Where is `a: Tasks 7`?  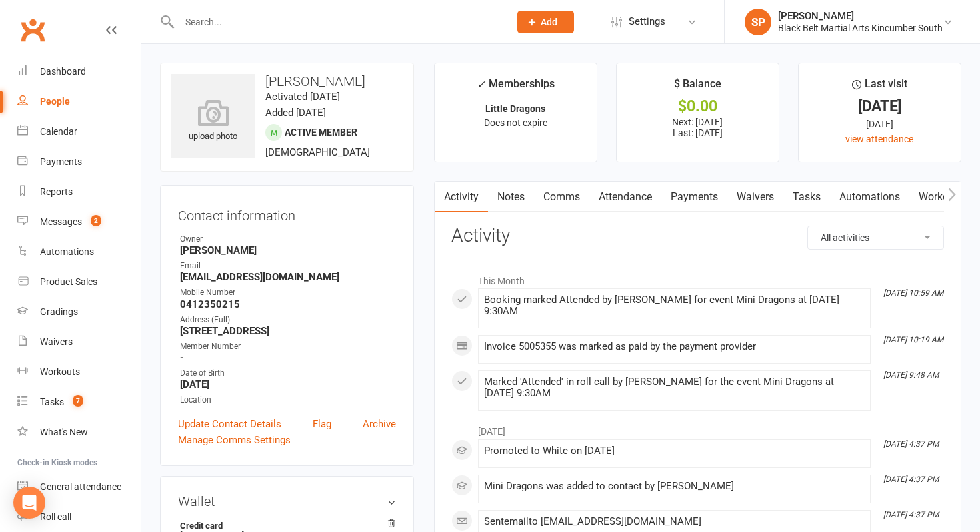 a: Tasks 7 is located at coordinates (78, 402).